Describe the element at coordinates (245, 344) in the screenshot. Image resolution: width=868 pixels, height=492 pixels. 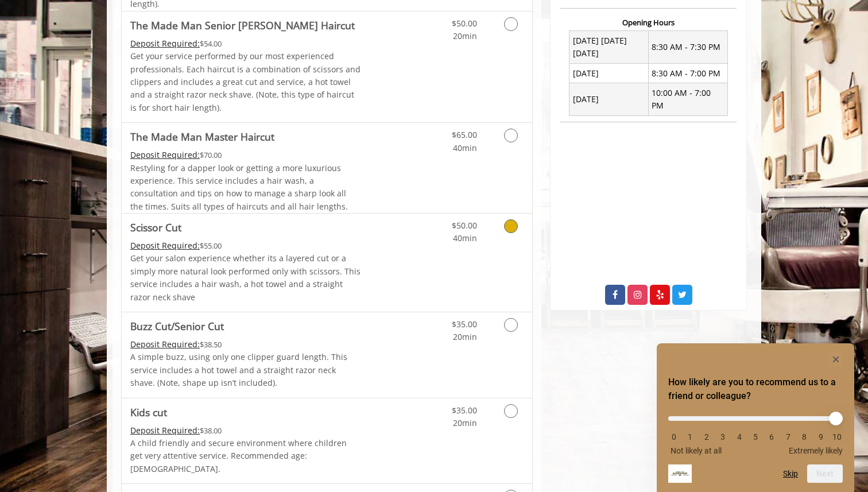
I see `div: $38.50` at that location.